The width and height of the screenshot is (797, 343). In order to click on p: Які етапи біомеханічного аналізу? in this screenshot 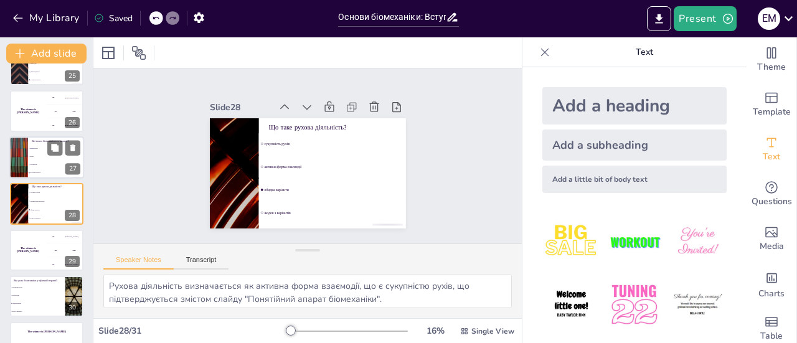, I will do `click(56, 141)`.